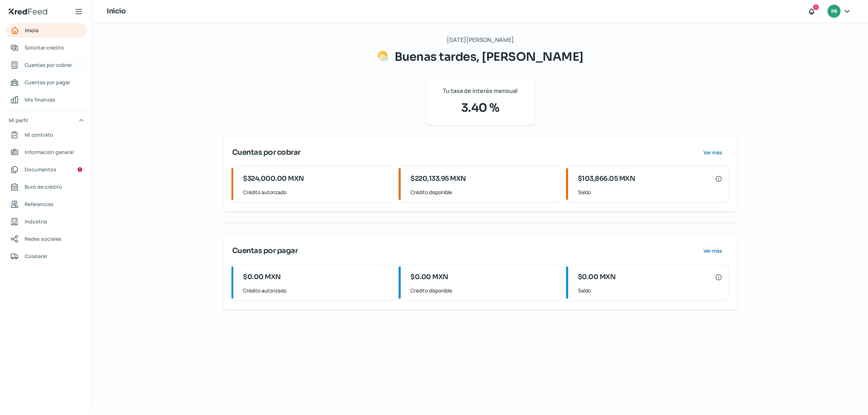 This screenshot has height=415, width=868. What do you see at coordinates (43, 186) in the screenshot?
I see `span: Buró de crédito` at bounding box center [43, 186].